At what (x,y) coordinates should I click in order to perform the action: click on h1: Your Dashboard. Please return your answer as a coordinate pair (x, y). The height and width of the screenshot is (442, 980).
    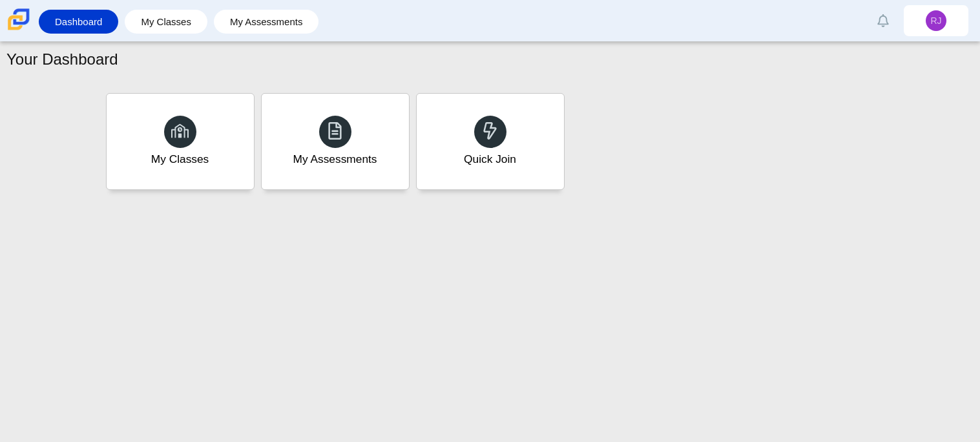
    Looking at the image, I should click on (62, 60).